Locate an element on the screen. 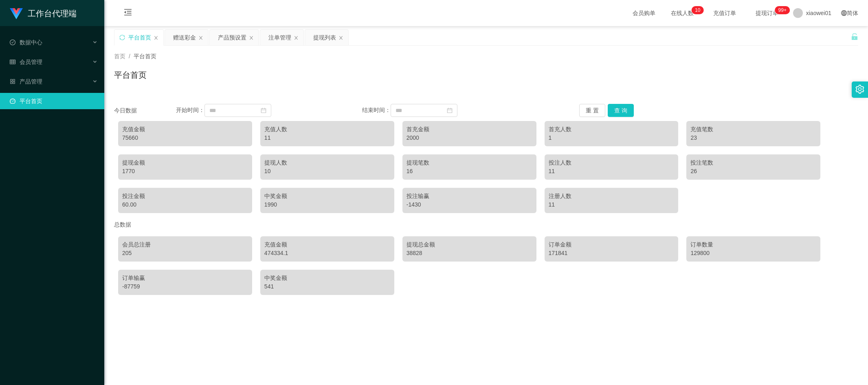 This screenshot has width=868, height=385. i: 图标: check-circle-o is located at coordinates (13, 43).